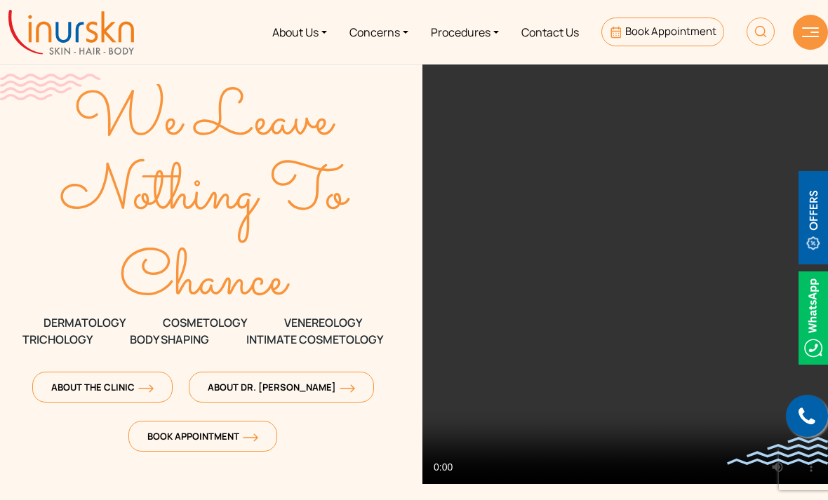  Describe the element at coordinates (760, 32) in the screenshot. I see `img: HeaderSearch` at that location.